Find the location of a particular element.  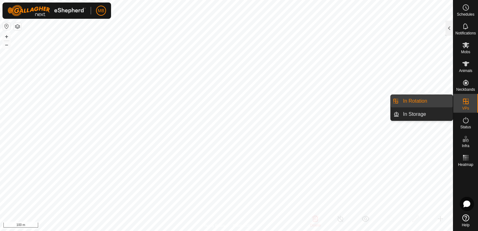

span: Status is located at coordinates (465, 127).